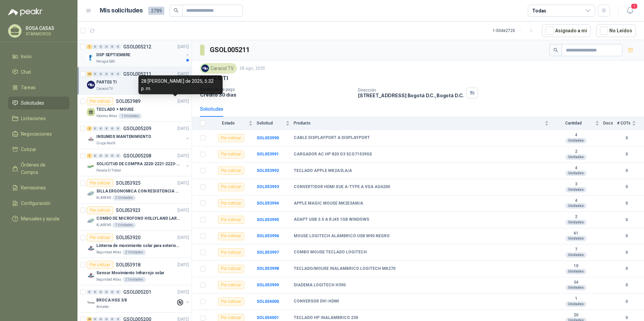 The height and width of the screenshot is (321, 644). I want to click on b: TECLADO APPLE MK2A3LA/A, so click(323, 171).